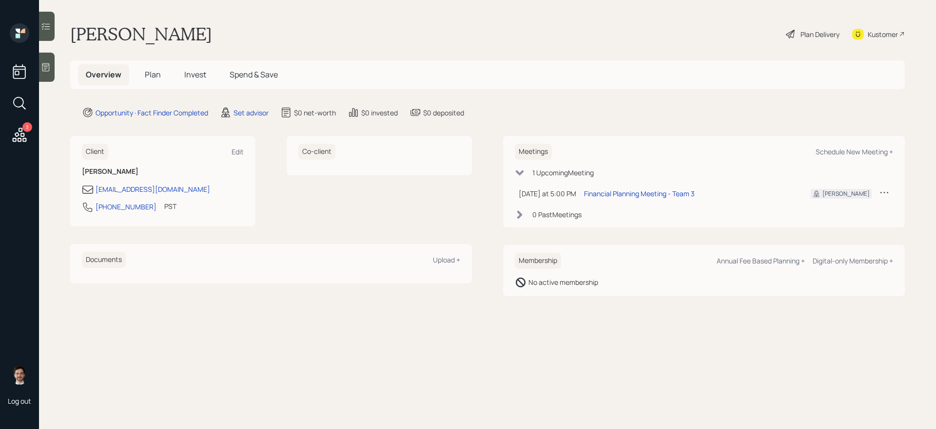  I want to click on div: 0 Past Meeting s, so click(557, 214).